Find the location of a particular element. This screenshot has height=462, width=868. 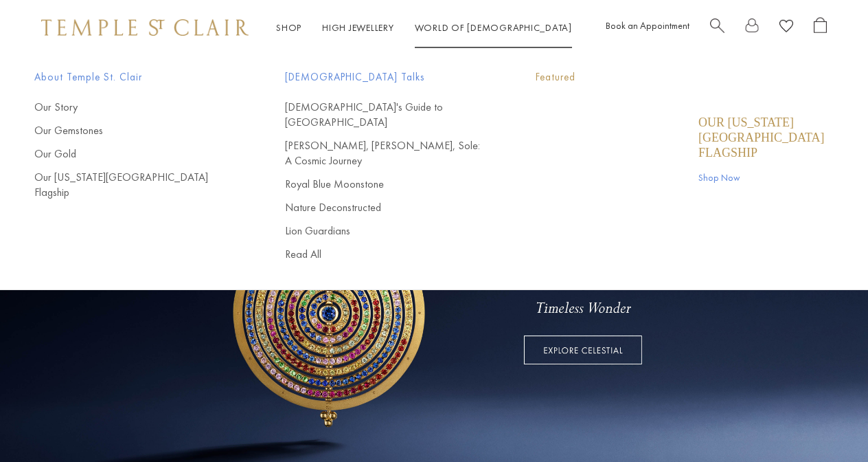

a: ShopShop is located at coordinates (288, 27).